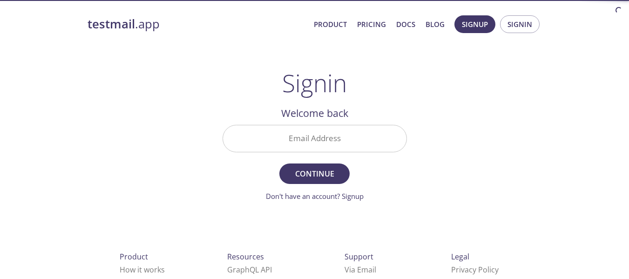 This screenshot has width=629, height=279. Describe the element at coordinates (475, 269) in the screenshot. I see `a: Privacy Policy` at that location.